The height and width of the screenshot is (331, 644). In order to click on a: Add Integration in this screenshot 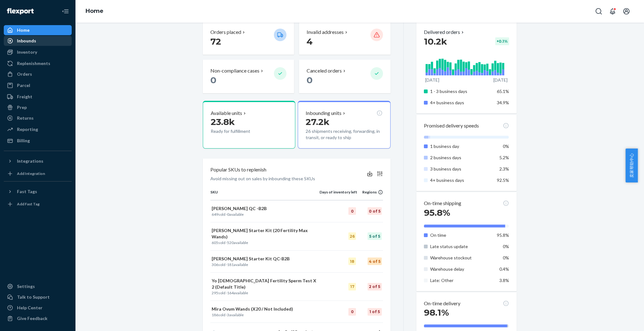, I will do `click(38, 174)`.